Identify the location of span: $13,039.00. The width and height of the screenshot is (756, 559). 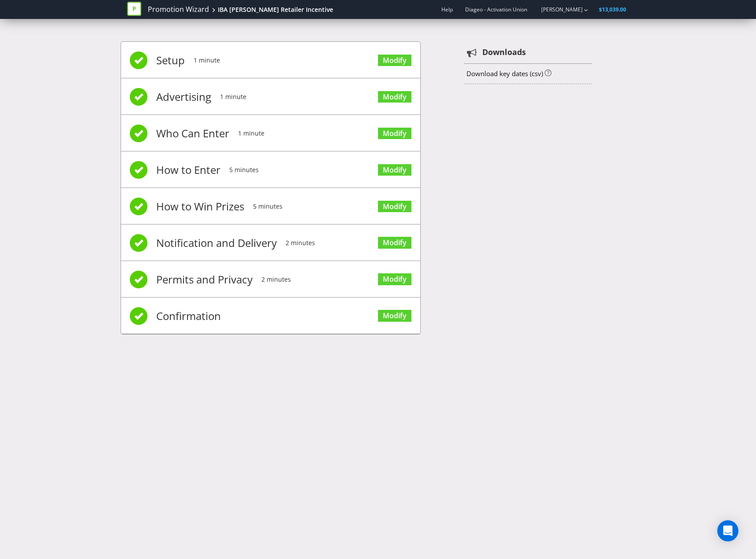
(613, 9).